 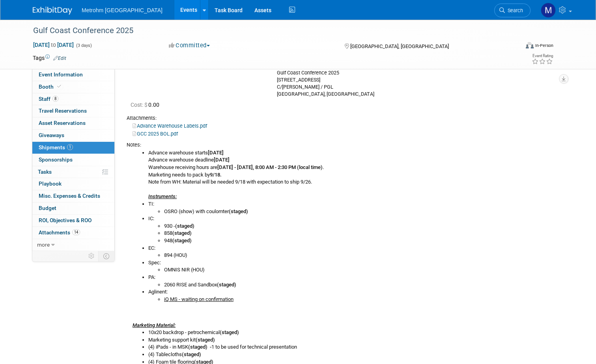 I want to click on span: to, so click(x=53, y=45).